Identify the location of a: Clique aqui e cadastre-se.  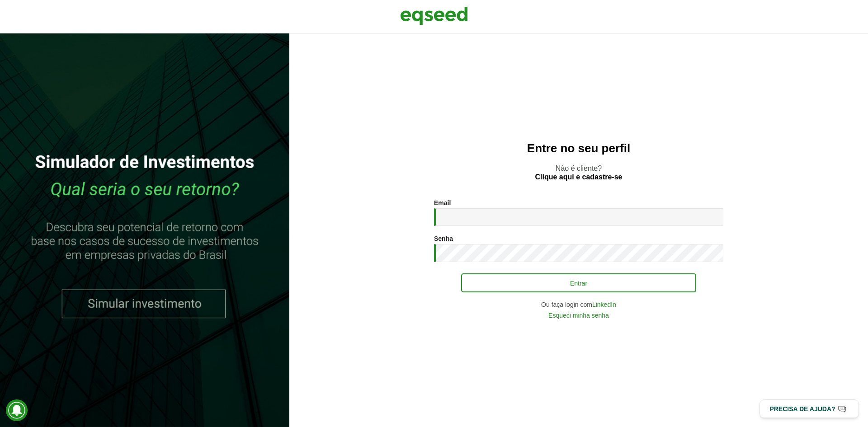
(579, 177).